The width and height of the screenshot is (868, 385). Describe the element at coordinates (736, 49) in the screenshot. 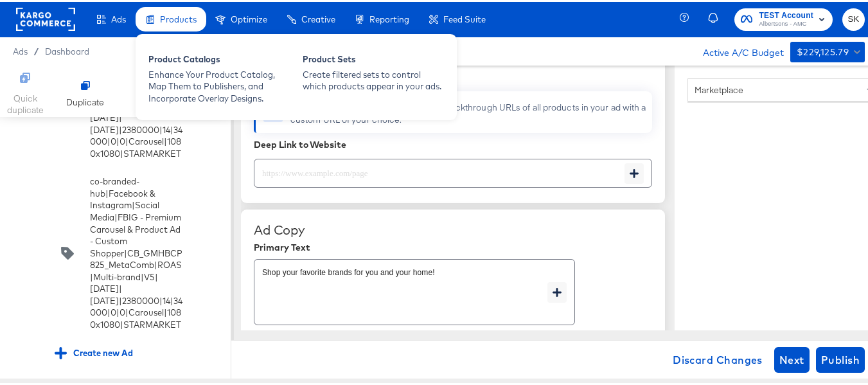

I see `div: Active A/C Budget` at that location.